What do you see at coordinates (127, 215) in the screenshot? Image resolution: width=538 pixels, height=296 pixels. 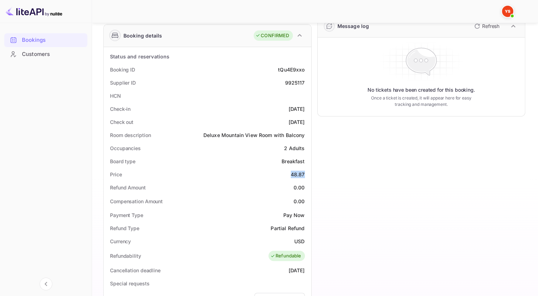 I see `div: Payment Type` at bounding box center [127, 215].